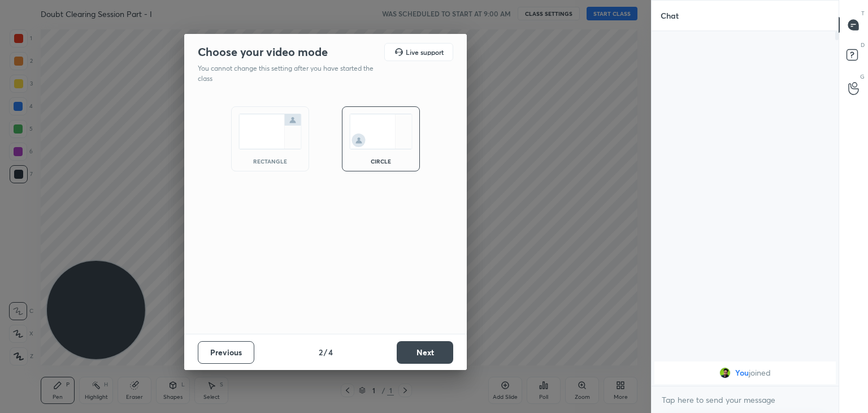  What do you see at coordinates (424, 52) in the screenshot?
I see `h5: Live support` at bounding box center [424, 52].